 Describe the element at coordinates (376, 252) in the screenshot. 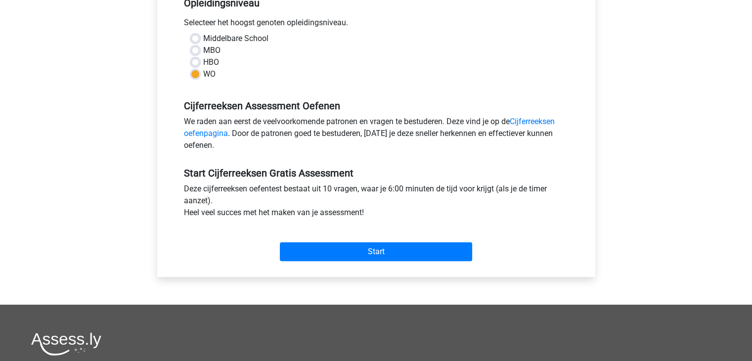

I see `input: Start` at that location.